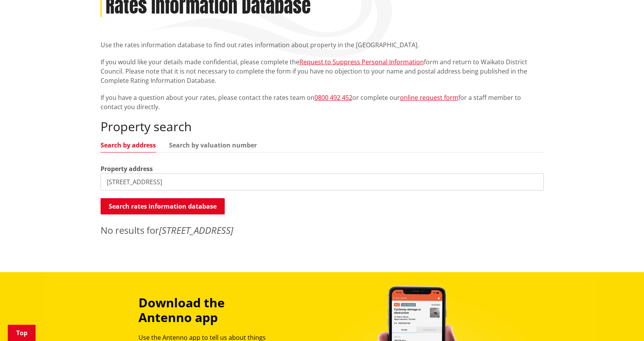  What do you see at coordinates (322, 45) in the screenshot?
I see `p: Use the rates information database to find out rates information about property in the [GEOGRAPHI...` at bounding box center [322, 45].